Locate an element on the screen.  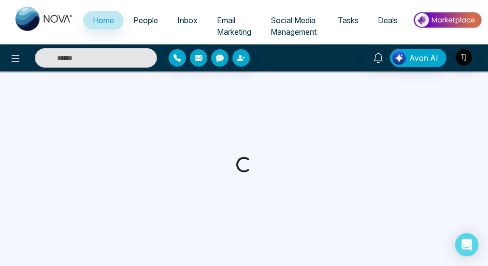
button: Avon AI is located at coordinates (418, 58).